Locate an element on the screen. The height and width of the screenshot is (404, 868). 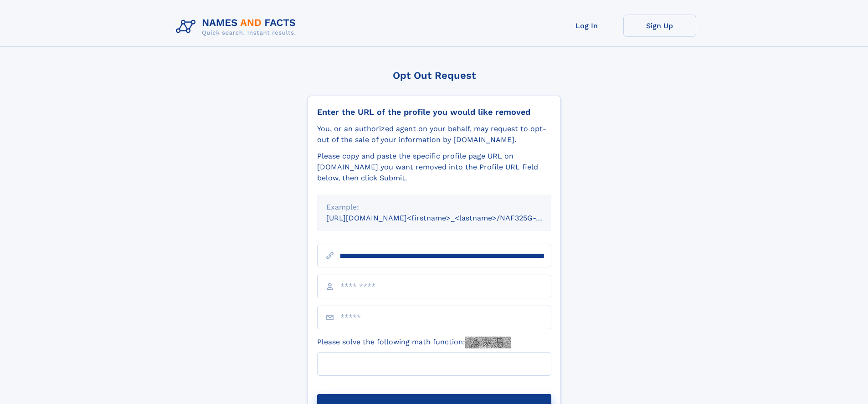
div: Enter the URL of the profile you would like removed is located at coordinates (434, 112).